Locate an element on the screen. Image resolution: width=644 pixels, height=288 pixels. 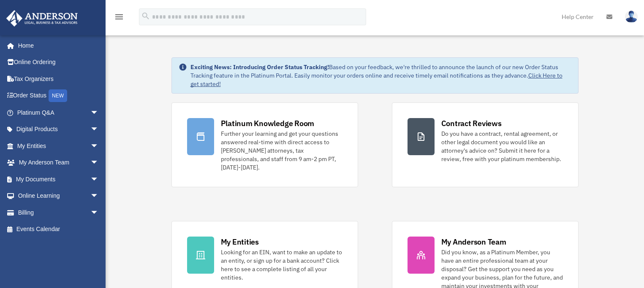
div: Looking for an EIN, want to make an update to an entity, or sign up for a bank account? Click her... is located at coordinates (281, 265).